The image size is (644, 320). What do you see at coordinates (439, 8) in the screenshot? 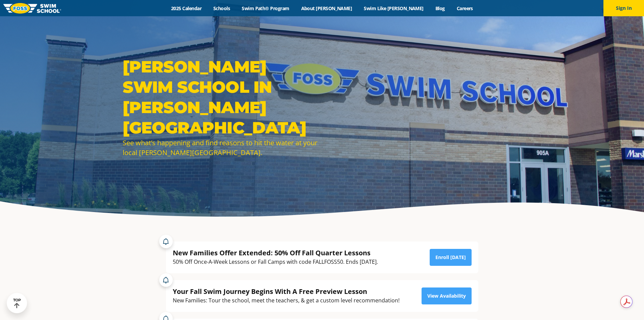
I see `a: Blog` at bounding box center [439, 8].